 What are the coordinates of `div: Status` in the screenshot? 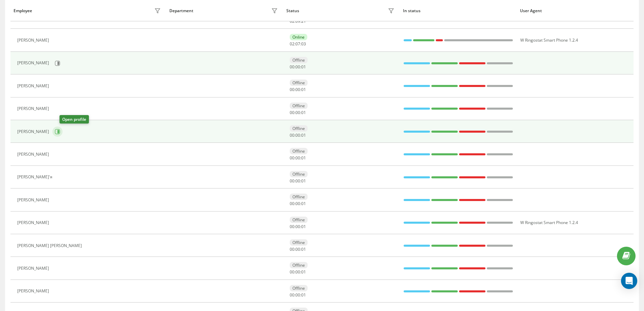 It's located at (293, 11).